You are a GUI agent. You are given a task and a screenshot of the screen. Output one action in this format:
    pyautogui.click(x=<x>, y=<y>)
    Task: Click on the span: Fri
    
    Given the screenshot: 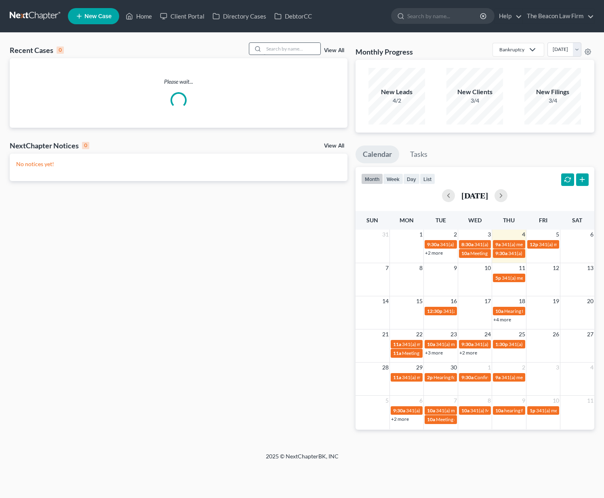 What is the action you would take?
    pyautogui.click(x=543, y=220)
    